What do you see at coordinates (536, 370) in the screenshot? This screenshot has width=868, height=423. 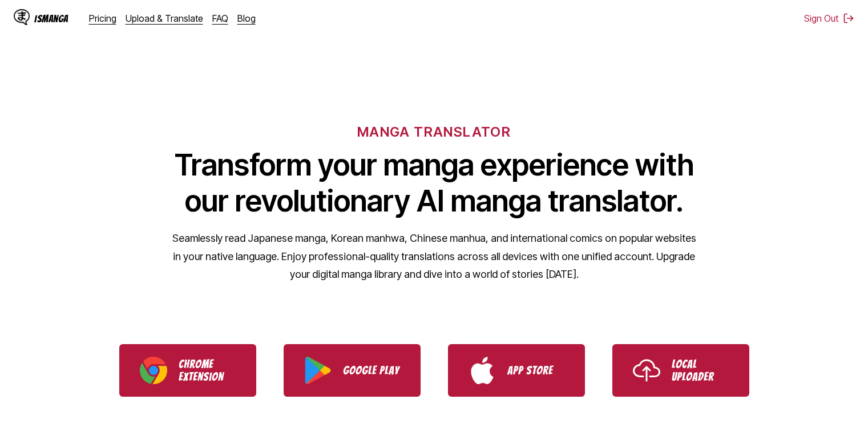 I see `p: App Store` at bounding box center [536, 370].